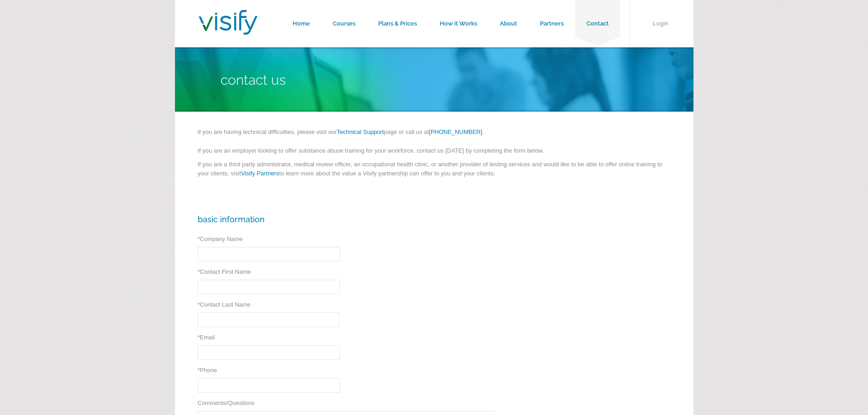  What do you see at coordinates (260, 173) in the screenshot?
I see `a: Visify Partners` at bounding box center [260, 173].